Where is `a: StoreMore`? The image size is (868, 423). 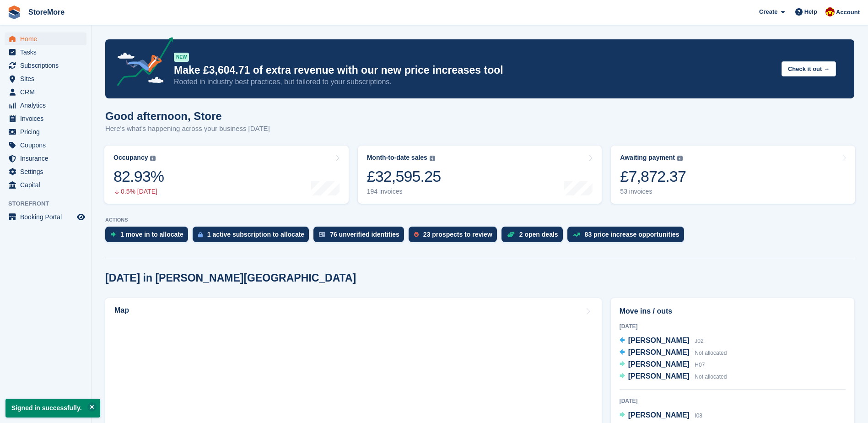 a: StoreMore is located at coordinates (46, 12).